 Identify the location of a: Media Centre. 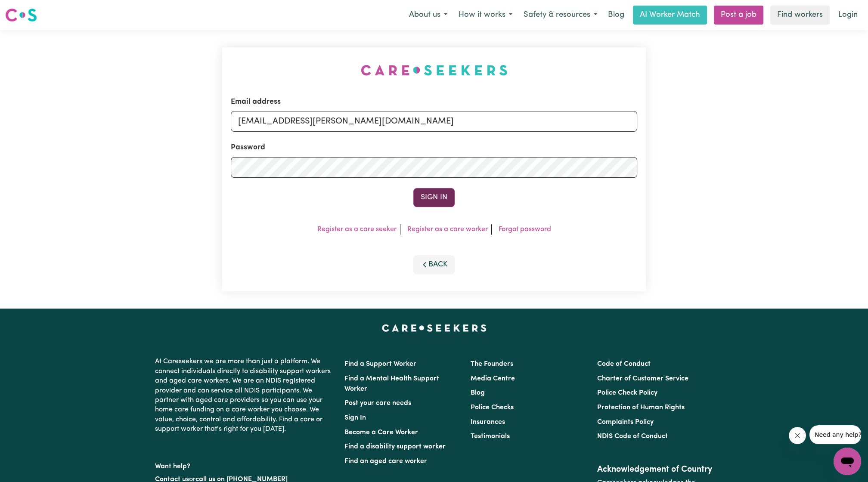
(492, 379).